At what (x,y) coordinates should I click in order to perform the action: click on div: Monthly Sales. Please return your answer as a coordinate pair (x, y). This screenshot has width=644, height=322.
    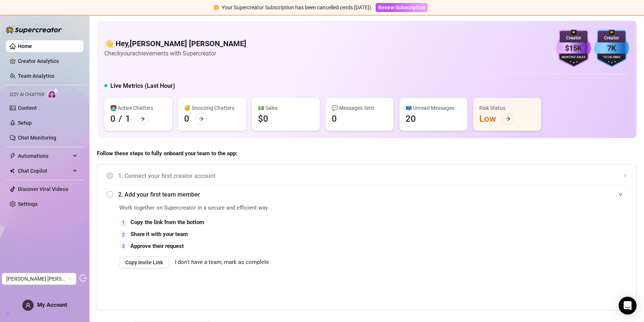
    Looking at the image, I should click on (574, 57).